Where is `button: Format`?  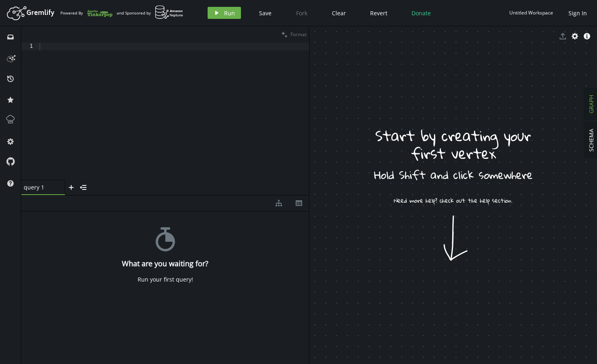
button: Format is located at coordinates (294, 34).